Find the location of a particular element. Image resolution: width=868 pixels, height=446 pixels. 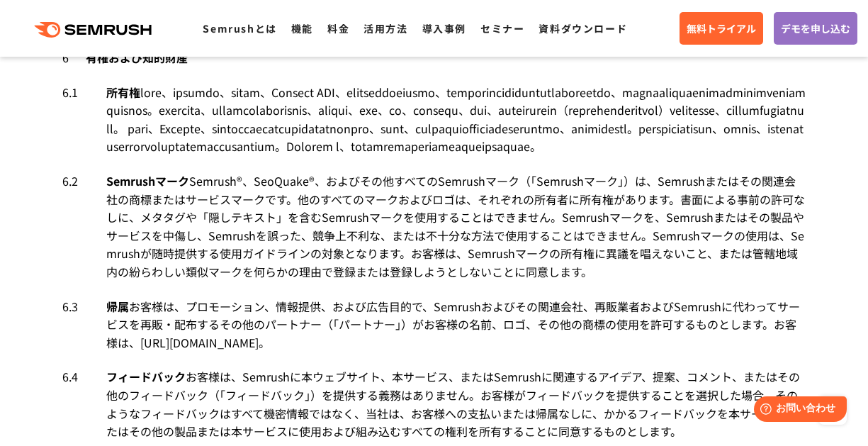

span: 6.4 is located at coordinates (71, 378).